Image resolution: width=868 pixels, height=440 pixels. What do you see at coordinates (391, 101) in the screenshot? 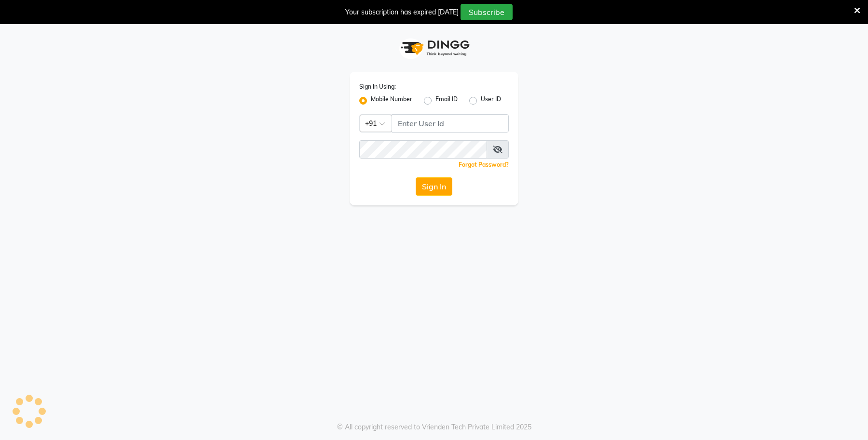
I see `label: Mobile Number` at bounding box center [391, 101].